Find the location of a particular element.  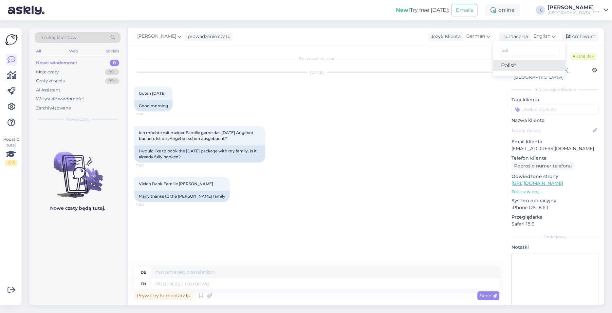

p: System operacyjny is located at coordinates (555, 200).